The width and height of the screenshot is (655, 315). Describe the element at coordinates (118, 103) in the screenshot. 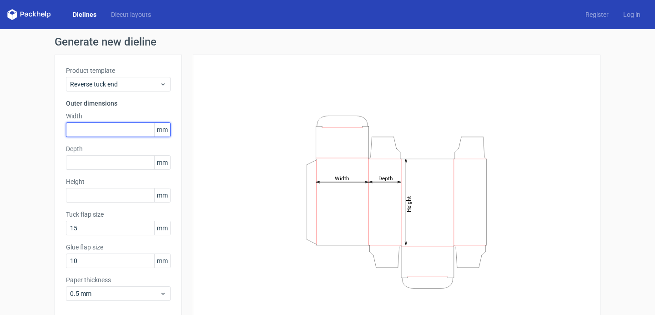

I see `h3: Outer dimensions` at that location.